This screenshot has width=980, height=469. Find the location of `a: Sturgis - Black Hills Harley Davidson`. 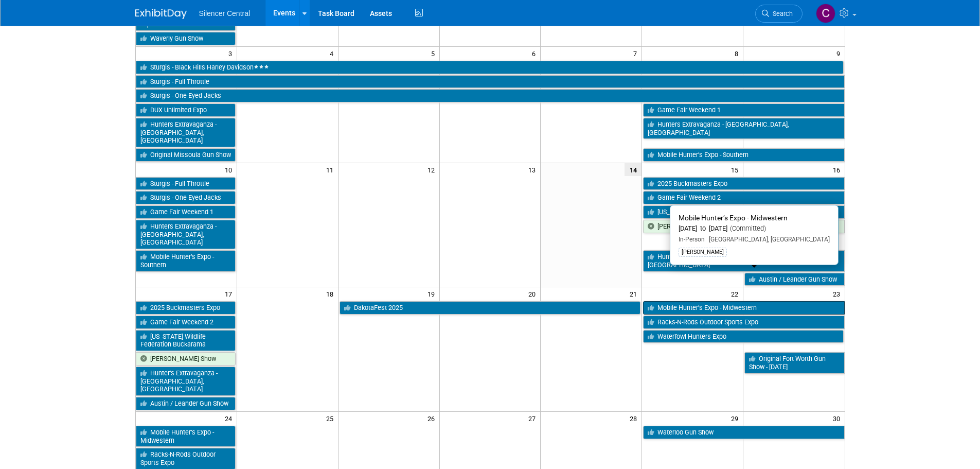

a: Sturgis - Black Hills Harley Davidson is located at coordinates (490, 67).